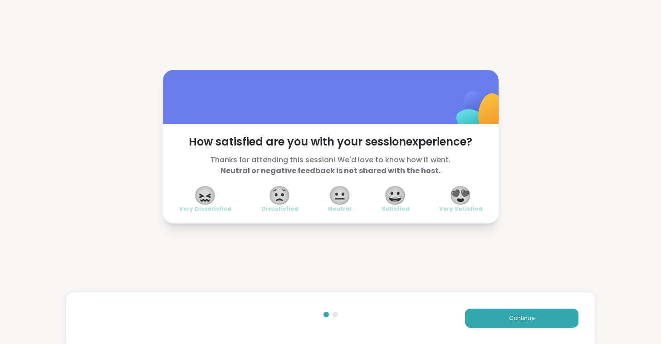  Describe the element at coordinates (280, 209) in the screenshot. I see `span: Dissatisfied` at that location.